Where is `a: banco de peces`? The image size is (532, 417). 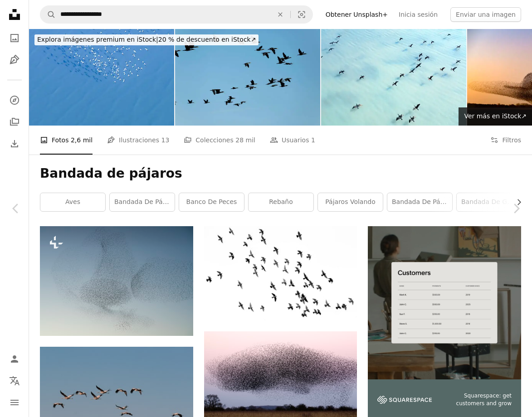 a: banco de peces is located at coordinates (212, 202).